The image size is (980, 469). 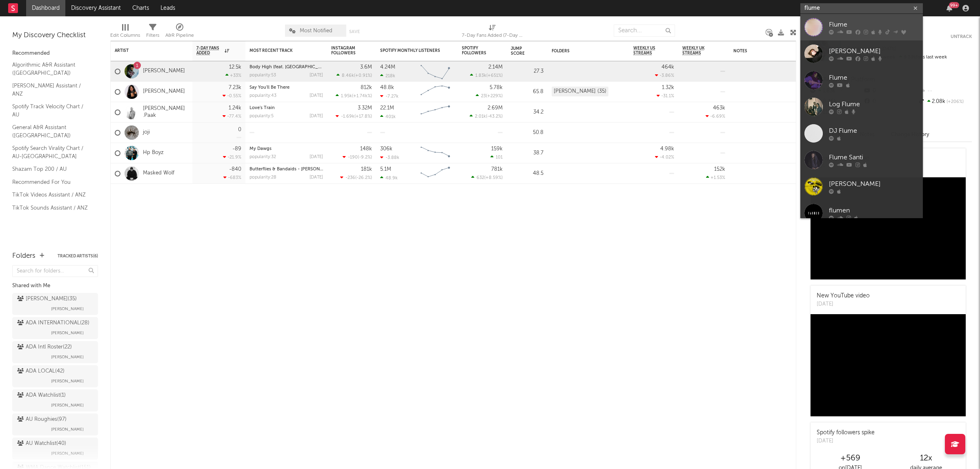 What do you see at coordinates (232, 116) in the screenshot?
I see `div: -77.4 %` at bounding box center [232, 116].